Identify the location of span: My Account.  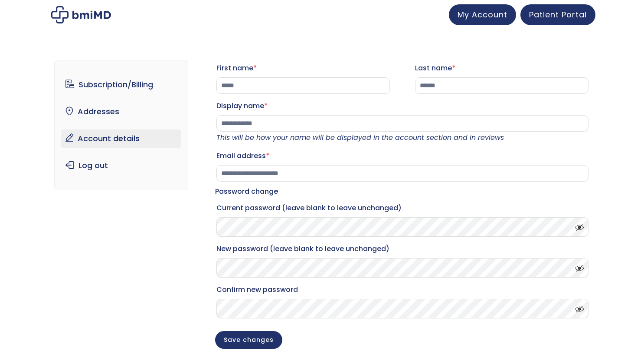
(482, 15).